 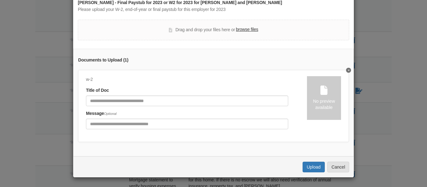 I want to click on div: Please upload your W-2, end-of-year or final paystub for this employer for 2023, so click(x=214, y=10).